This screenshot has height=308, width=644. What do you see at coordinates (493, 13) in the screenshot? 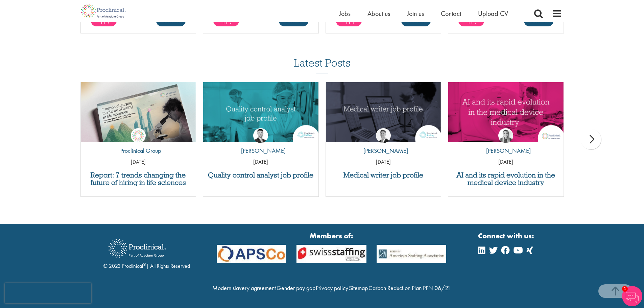
I see `a: Upload CV` at bounding box center [493, 13].